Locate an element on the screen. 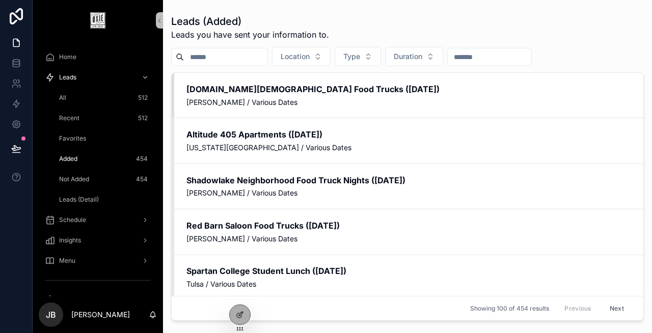 This screenshot has height=333, width=652. button: Next is located at coordinates (616, 308).